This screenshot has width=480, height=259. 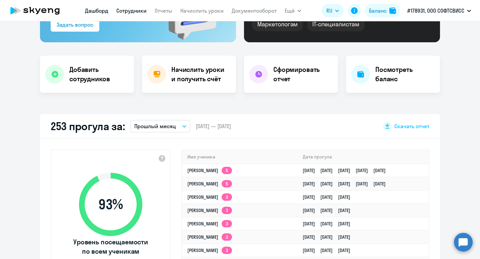 I want to click on button: Прошлый месяц, so click(x=160, y=126).